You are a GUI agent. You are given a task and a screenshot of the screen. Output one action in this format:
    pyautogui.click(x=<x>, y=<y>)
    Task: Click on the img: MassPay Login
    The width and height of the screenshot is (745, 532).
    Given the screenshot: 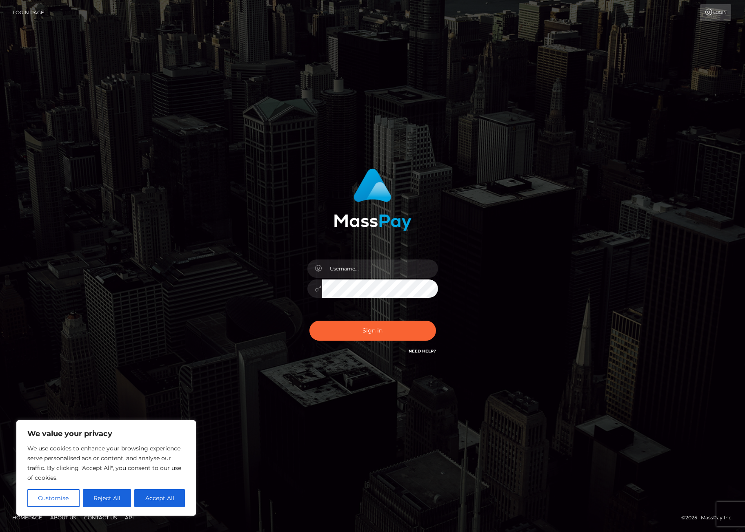 What is the action you would take?
    pyautogui.click(x=373, y=200)
    